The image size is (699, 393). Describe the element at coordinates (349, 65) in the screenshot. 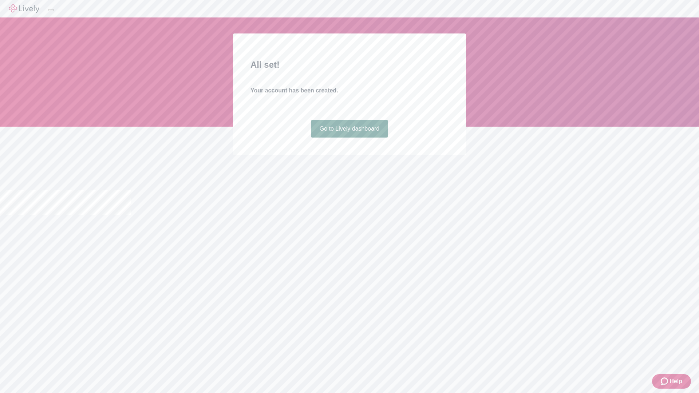

I see `h2: All set!` at that location.